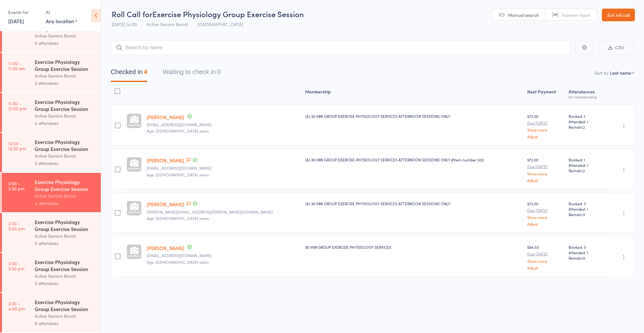 The height and width of the screenshot is (333, 644). I want to click on a: 10:30 -11:00 amExercise Physiology Group Exercise SessionActive Seniors Bondi5 attendees, so click(51, 32).